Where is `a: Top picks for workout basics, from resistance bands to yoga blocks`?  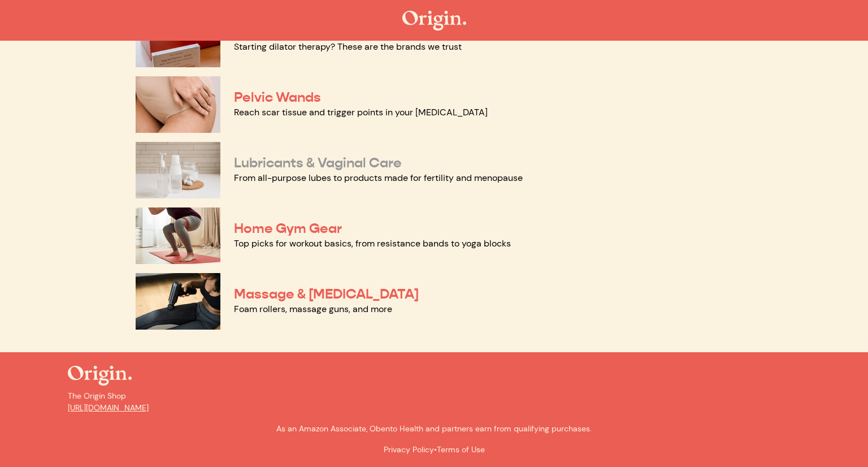 a: Top picks for workout basics, from resistance bands to yoga blocks is located at coordinates (372, 243).